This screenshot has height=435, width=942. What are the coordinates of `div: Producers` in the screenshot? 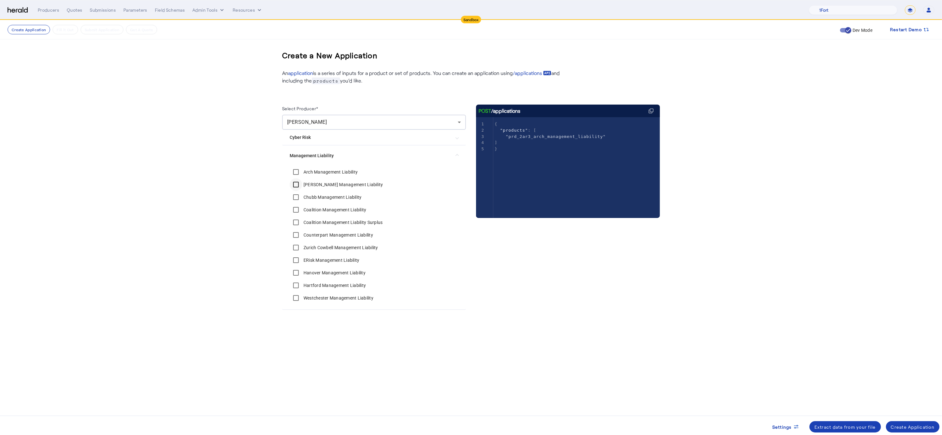 It's located at (48, 10).